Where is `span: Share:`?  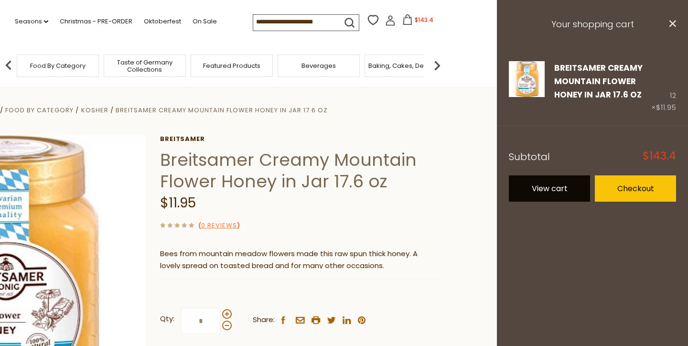 span: Share: is located at coordinates (264, 320).